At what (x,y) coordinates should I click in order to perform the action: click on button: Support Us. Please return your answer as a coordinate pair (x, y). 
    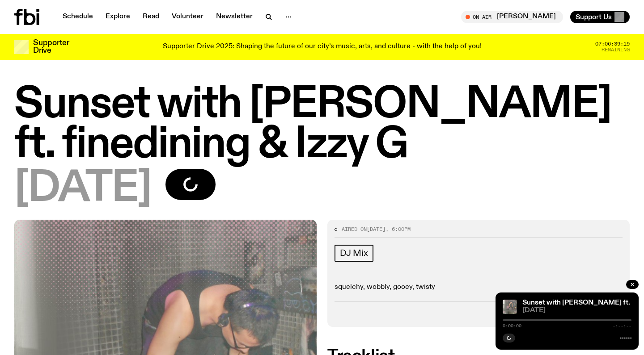
    Looking at the image, I should click on (600, 17).